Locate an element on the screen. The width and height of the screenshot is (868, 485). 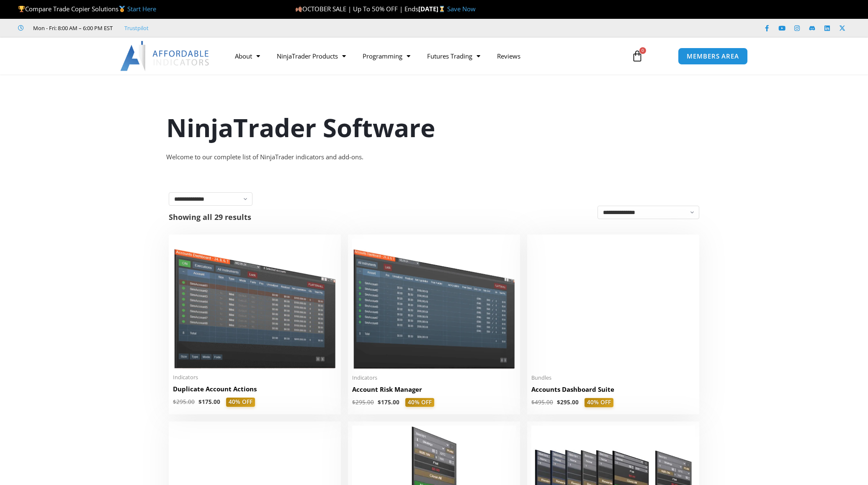
bdi: 495.00 is located at coordinates (542, 402).